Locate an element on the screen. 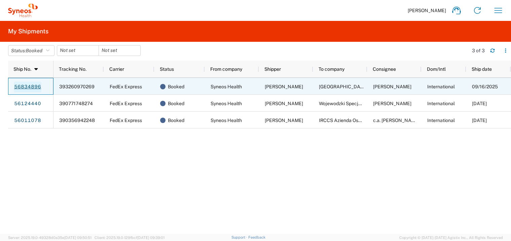  span: c.a. Gaia Kellezi is located at coordinates (397, 120).